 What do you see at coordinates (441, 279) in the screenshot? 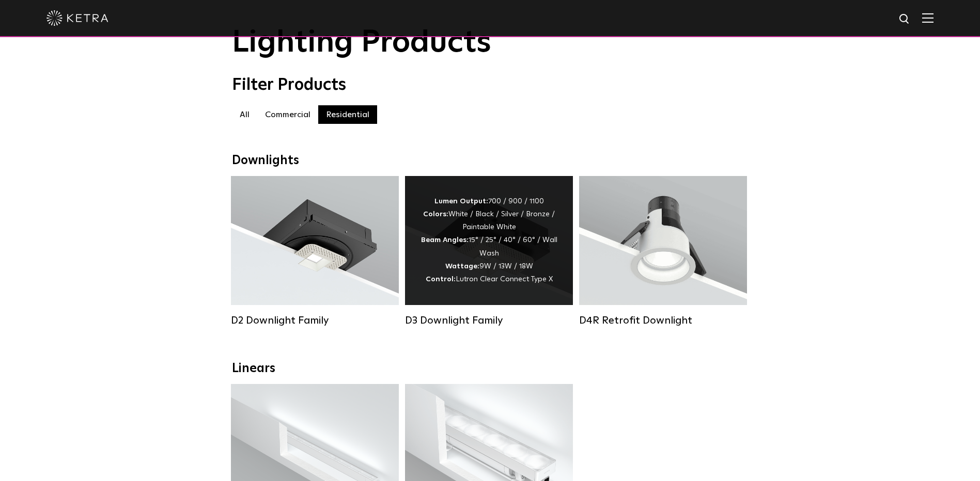
I see `strong: Control:` at bounding box center [441, 279].